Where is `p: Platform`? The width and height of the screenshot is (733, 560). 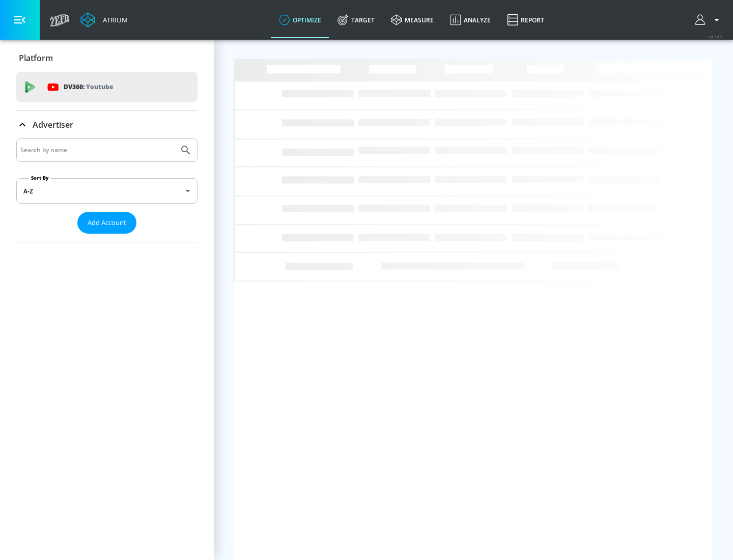
p: Platform is located at coordinates (36, 58).